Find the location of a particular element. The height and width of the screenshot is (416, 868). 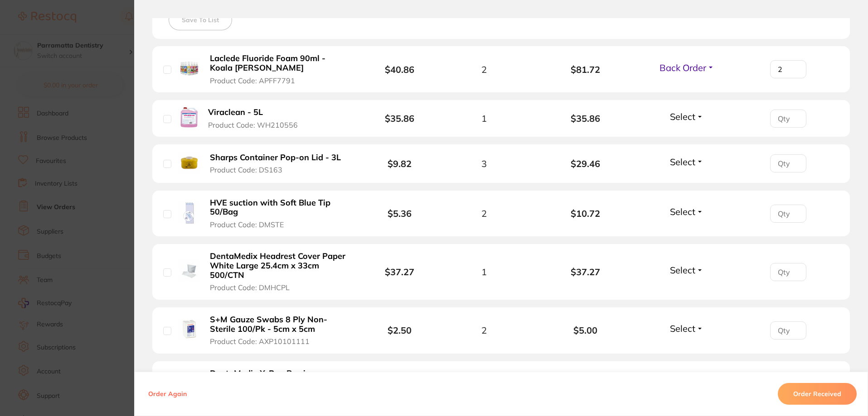

button: Back Order is located at coordinates (687, 68).